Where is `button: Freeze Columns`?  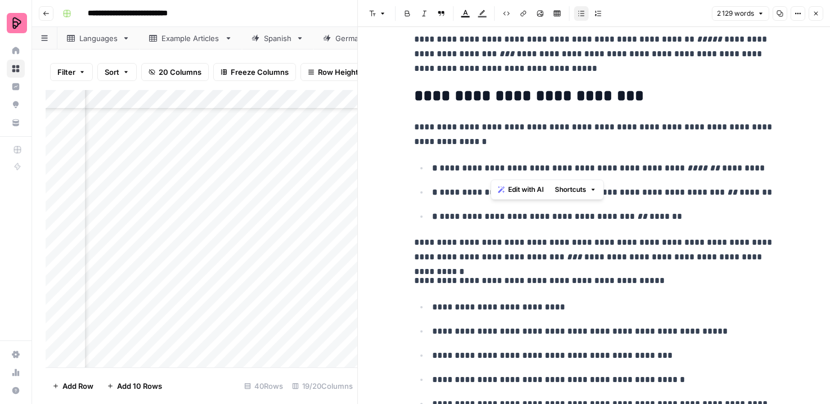
button: Freeze Columns is located at coordinates (254, 72).